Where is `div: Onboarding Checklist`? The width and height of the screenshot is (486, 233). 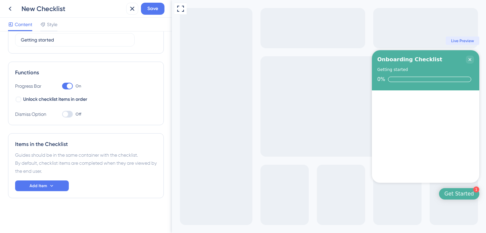
div: Onboarding Checklist is located at coordinates (238, 60).